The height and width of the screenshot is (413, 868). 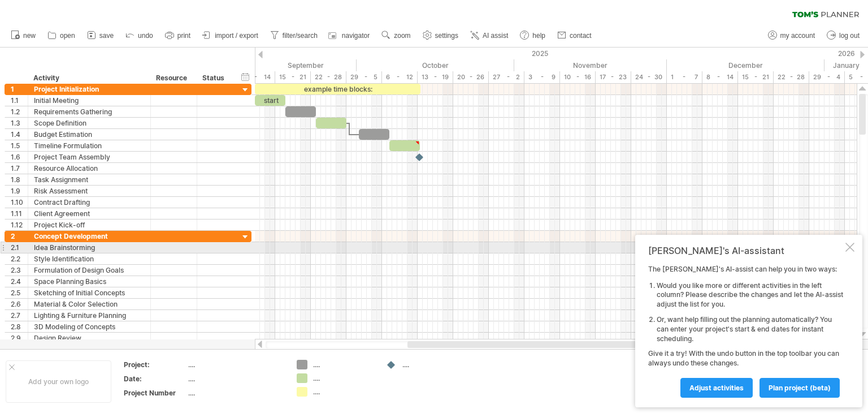 I want to click on div: 1.12, so click(x=19, y=224).